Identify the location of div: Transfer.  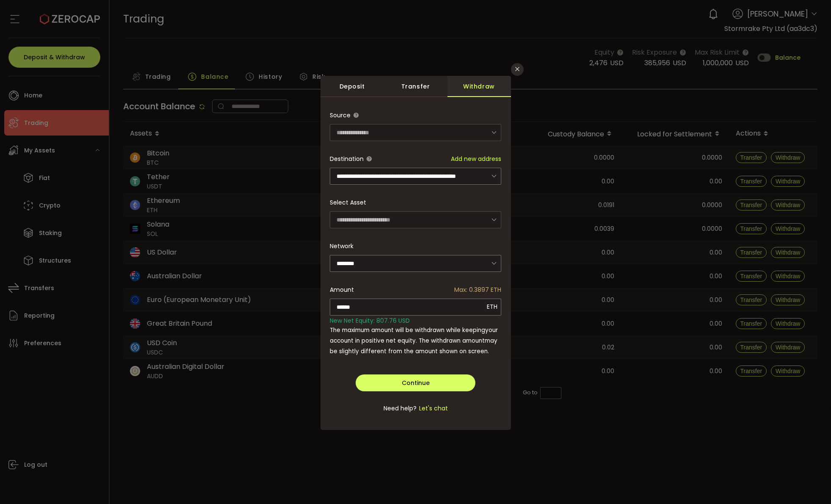
(416, 86).